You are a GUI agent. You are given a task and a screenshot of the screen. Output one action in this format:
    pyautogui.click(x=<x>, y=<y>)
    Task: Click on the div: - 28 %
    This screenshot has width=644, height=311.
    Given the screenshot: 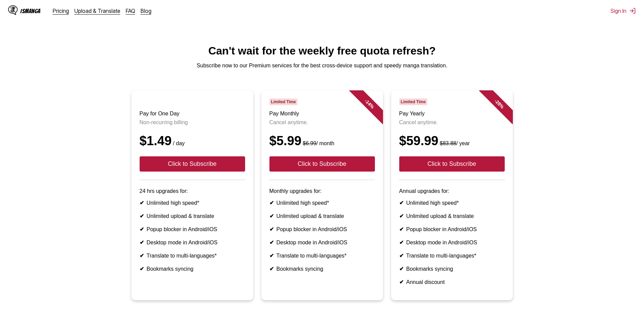 What is the action you would take?
    pyautogui.click(x=499, y=104)
    